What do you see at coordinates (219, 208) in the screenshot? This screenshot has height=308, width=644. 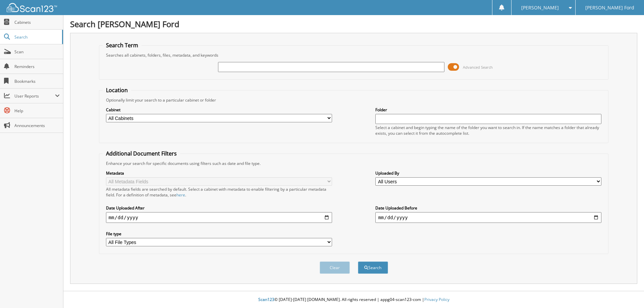 I see `label: Date Uploaded After` at bounding box center [219, 208].